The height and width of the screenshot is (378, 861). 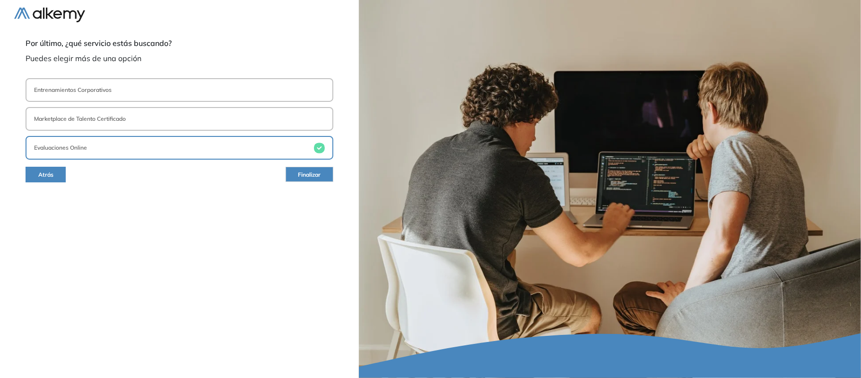 I want to click on button: Finalizar, so click(x=309, y=174).